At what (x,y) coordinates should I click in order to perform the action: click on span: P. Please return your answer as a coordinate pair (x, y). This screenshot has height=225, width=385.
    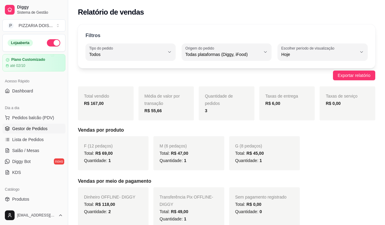
    Looking at the image, I should click on (11, 26).